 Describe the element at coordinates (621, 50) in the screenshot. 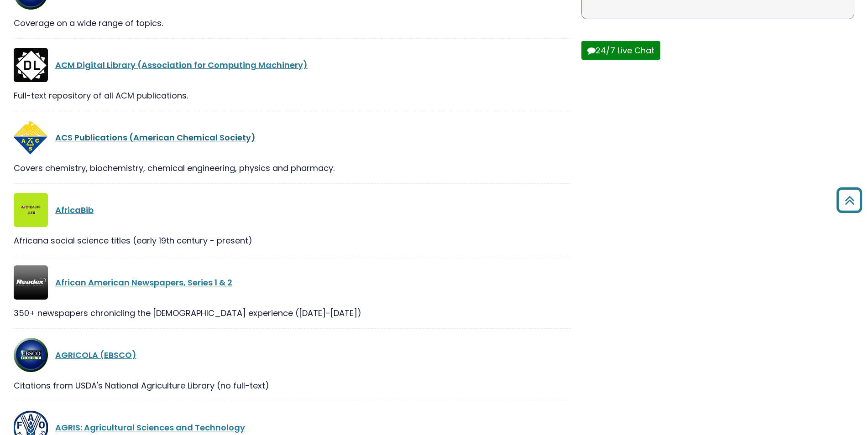

I see `button: 24/7 Live Chat` at that location.